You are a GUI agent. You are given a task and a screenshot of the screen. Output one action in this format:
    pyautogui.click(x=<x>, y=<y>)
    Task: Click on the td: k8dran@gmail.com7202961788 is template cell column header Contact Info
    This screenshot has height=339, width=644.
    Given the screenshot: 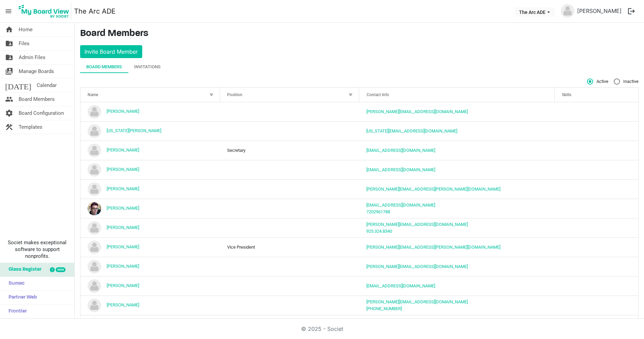 What is the action you would take?
    pyautogui.click(x=456, y=208)
    